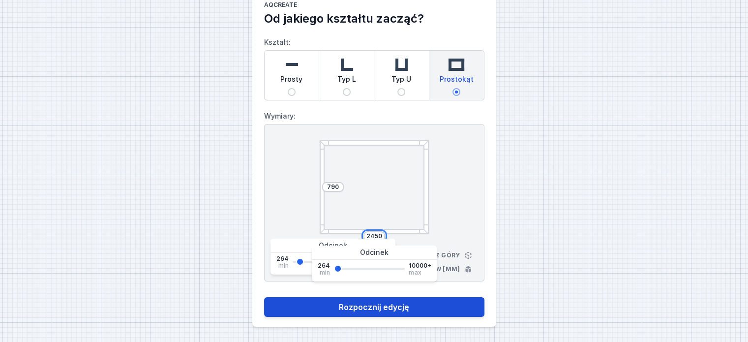  I want to click on input: Prosty, so click(291, 92).